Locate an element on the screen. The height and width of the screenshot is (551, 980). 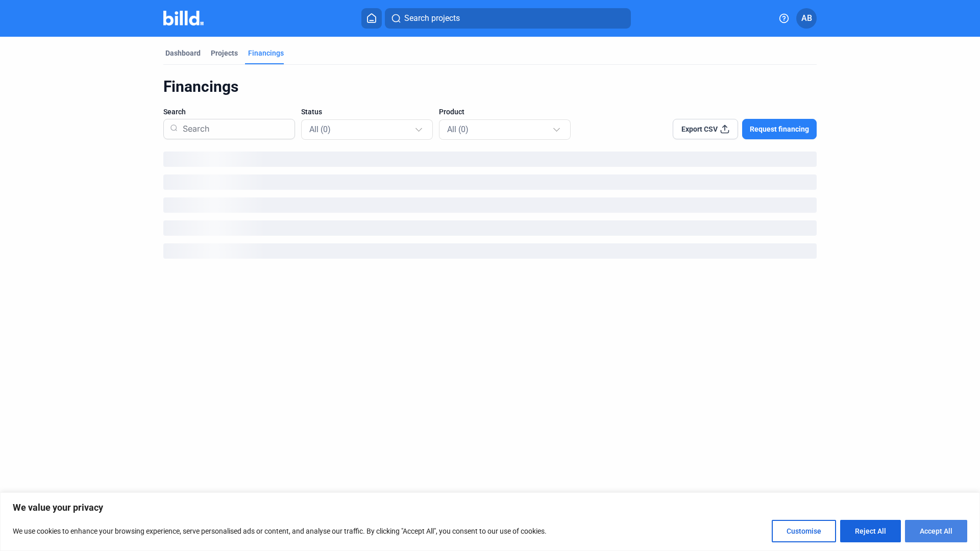
button: AB is located at coordinates (807, 18).